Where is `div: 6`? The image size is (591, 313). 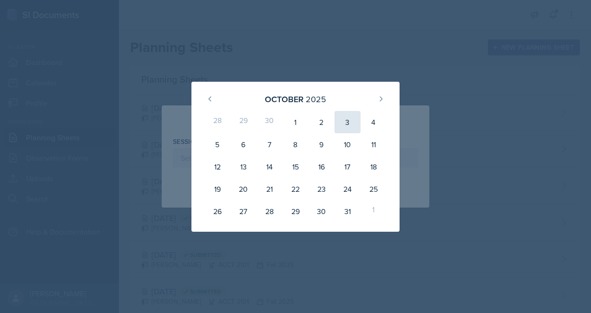 div: 6 is located at coordinates (243, 144).